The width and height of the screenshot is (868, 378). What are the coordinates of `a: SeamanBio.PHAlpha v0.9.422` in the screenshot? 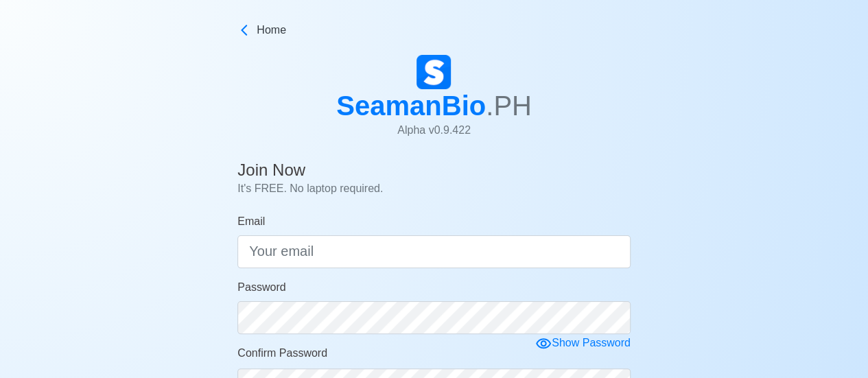 It's located at (434, 102).